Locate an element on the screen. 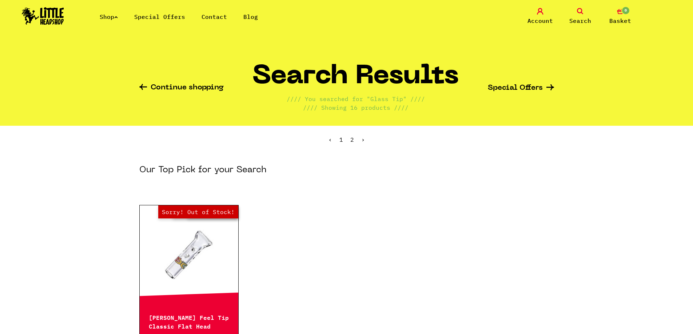  span: Sorry! Out of Stock! is located at coordinates (198, 212).